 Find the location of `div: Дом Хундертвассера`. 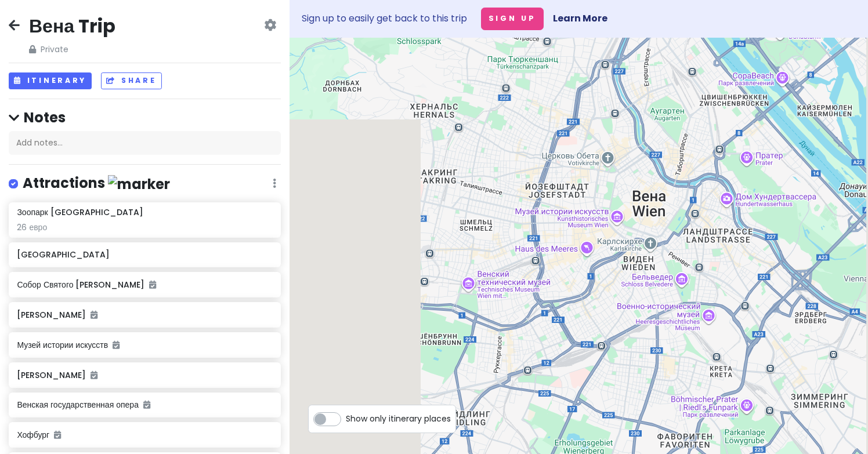

div: Дом Хундертвассера is located at coordinates (728, 195).